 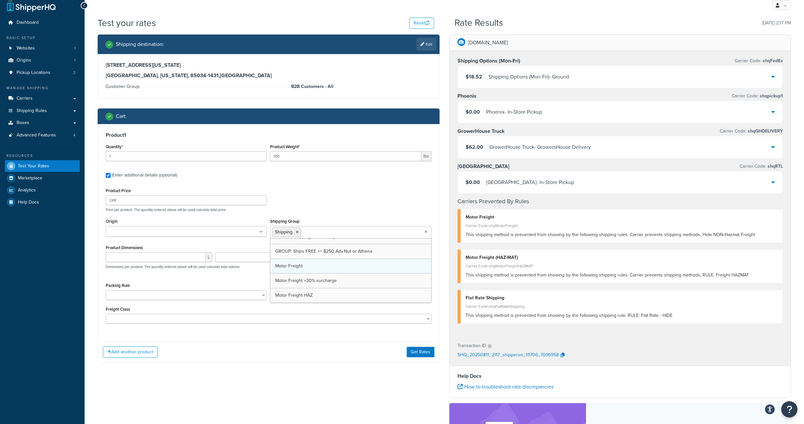 I want to click on span: shqRTL, so click(x=774, y=166).